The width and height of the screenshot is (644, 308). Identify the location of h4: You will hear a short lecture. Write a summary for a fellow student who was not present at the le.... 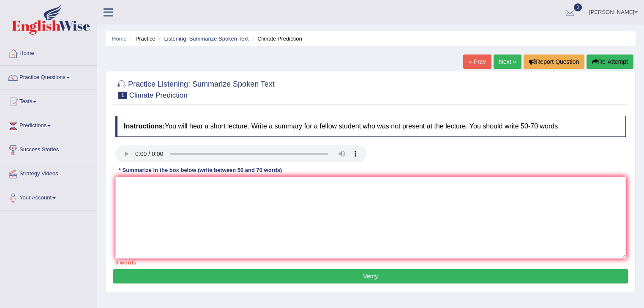
(371, 126).